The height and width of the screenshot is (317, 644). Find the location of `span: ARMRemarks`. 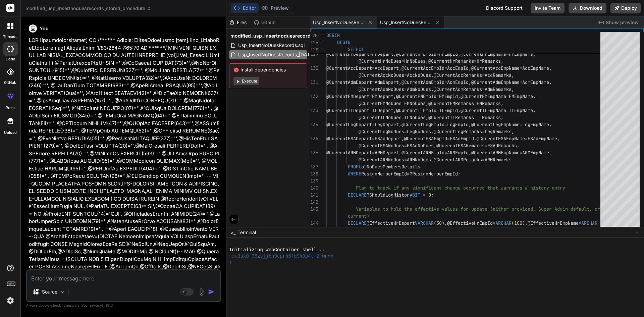

span: ARMRemarks is located at coordinates (498, 160).